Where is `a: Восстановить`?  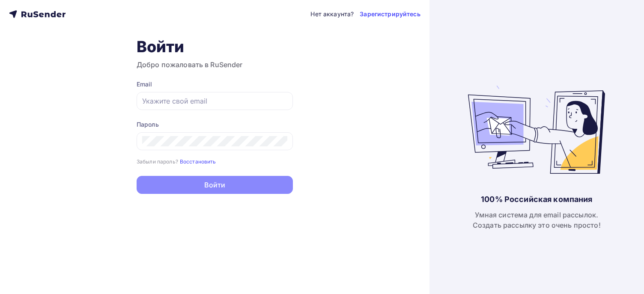
a: Восстановить is located at coordinates (197, 161).